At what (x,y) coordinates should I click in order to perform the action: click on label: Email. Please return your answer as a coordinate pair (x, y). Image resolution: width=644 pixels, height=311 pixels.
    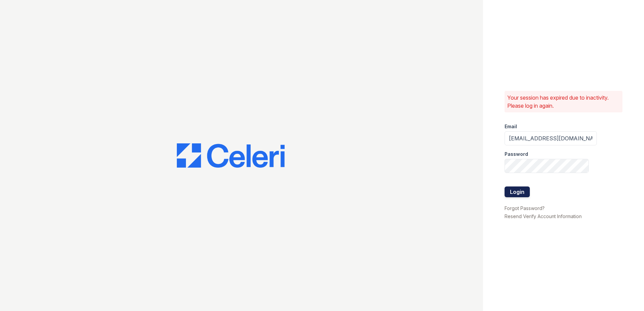
    Looking at the image, I should click on (511, 126).